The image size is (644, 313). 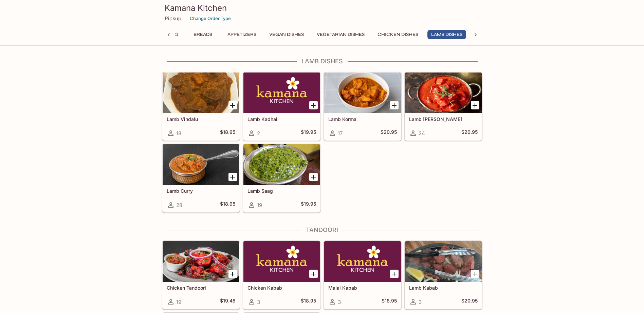 I want to click on button: Change Order Type, so click(x=210, y=18).